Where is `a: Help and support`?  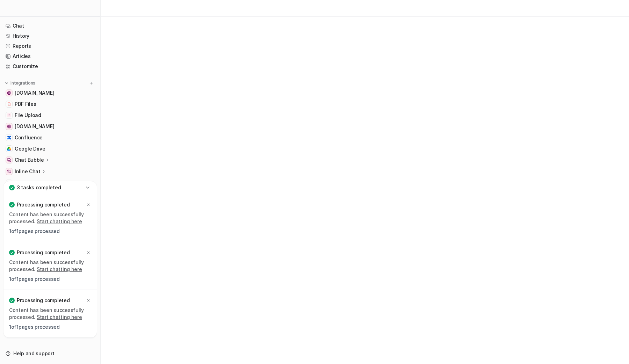 a: Help and support is located at coordinates (50, 354).